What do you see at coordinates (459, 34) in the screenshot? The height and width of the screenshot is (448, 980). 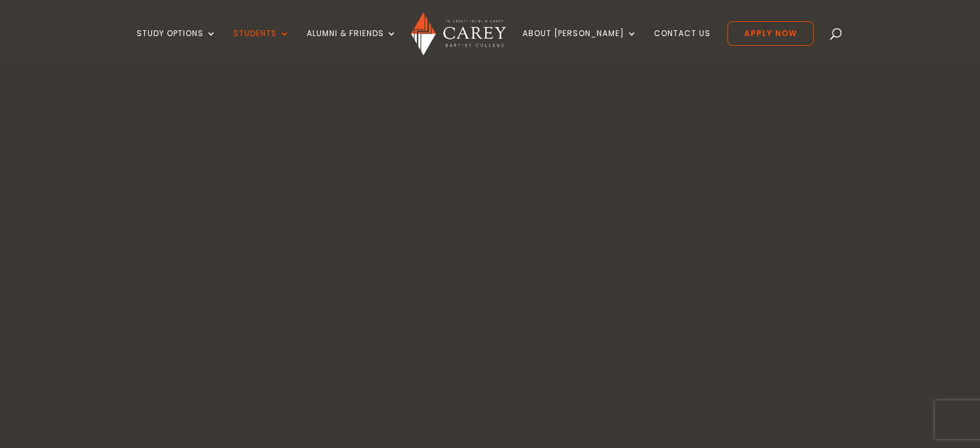 I see `img: Carey Baptist College` at bounding box center [459, 34].